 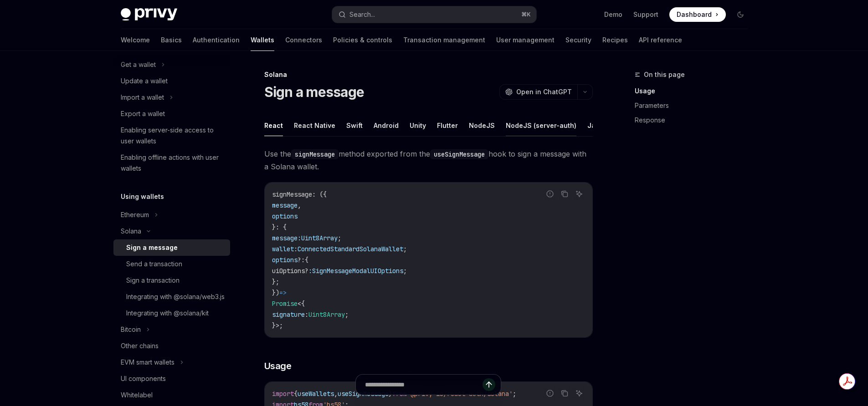 What do you see at coordinates (304, 40) in the screenshot?
I see `a: Connectors` at bounding box center [304, 40].